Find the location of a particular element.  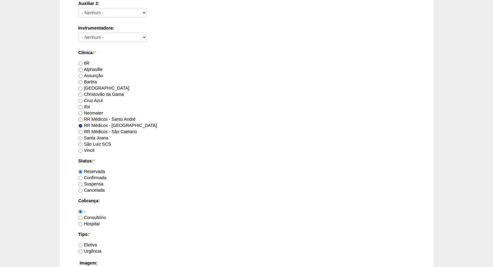

label: São Luiz SCS is located at coordinates (95, 144).